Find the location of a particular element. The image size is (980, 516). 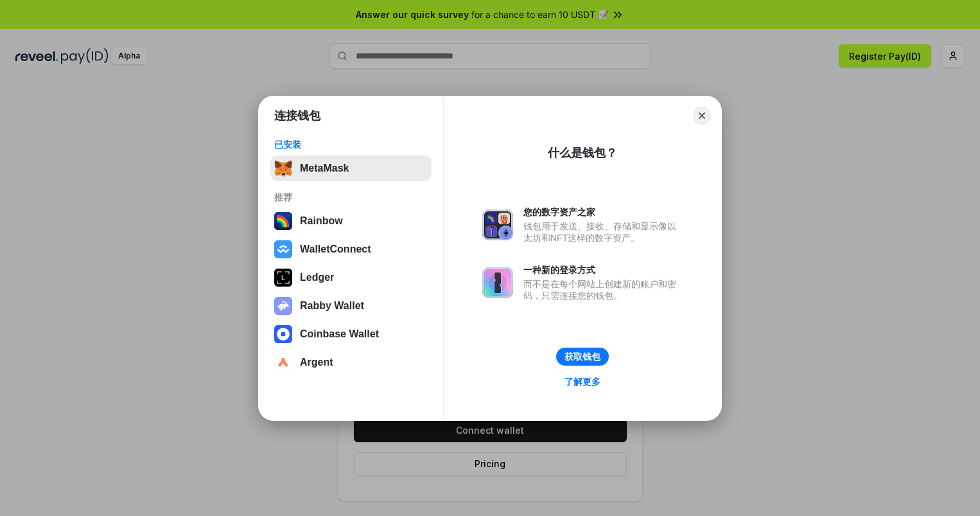

div: 一种新的登录方式 is located at coordinates (603, 270).